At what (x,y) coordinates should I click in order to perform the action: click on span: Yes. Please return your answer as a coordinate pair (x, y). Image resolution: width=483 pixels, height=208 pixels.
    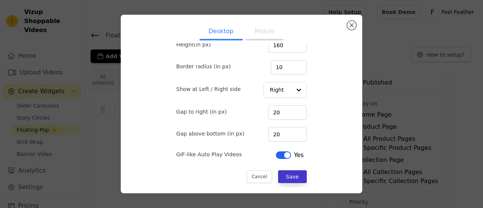
    Looking at the image, I should click on (299, 155).